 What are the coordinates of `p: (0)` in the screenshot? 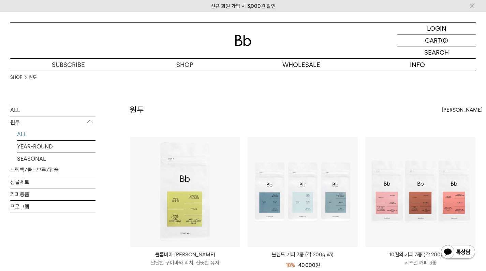 It's located at (445, 40).